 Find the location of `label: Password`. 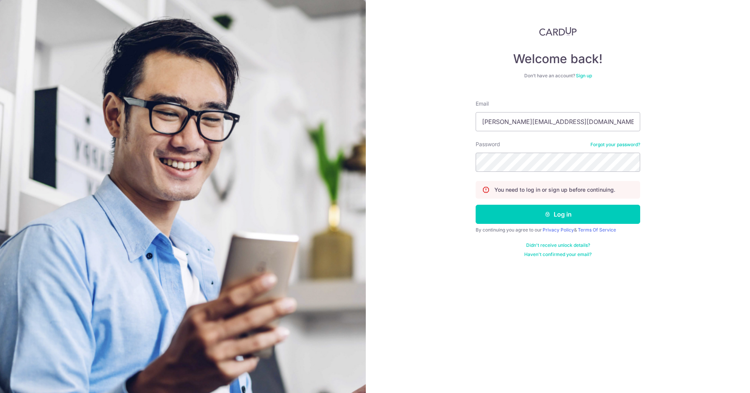

label: Password is located at coordinates (488, 144).